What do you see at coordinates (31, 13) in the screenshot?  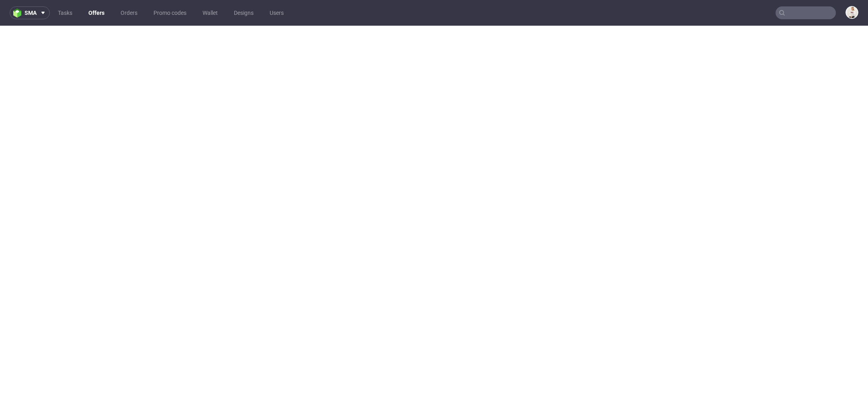 I see `span: sma` at bounding box center [31, 13].